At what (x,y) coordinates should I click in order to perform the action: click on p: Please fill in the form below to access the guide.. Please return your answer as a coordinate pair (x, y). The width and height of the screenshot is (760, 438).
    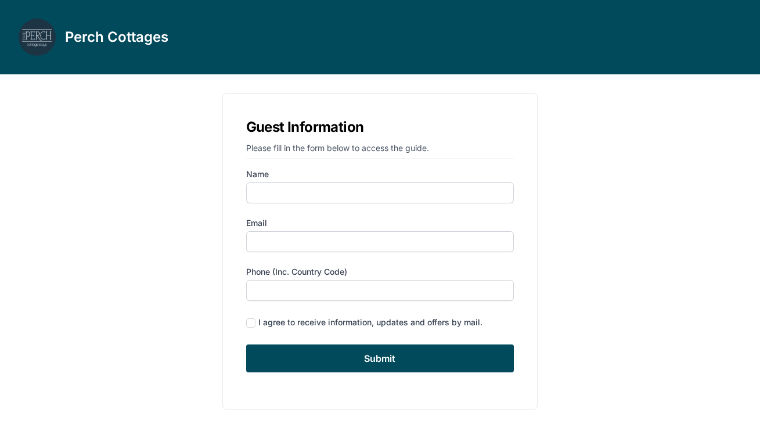
    Looking at the image, I should click on (380, 150).